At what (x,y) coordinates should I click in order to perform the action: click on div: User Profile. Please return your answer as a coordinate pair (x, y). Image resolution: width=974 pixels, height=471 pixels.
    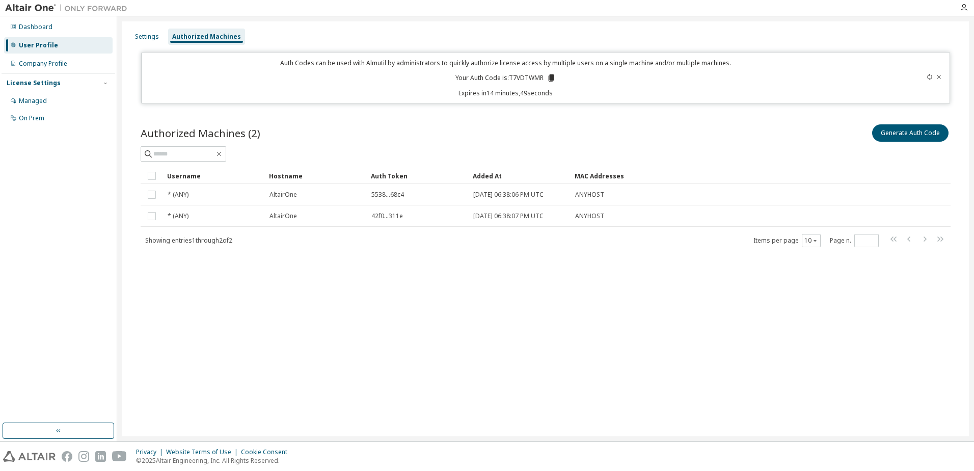
    Looking at the image, I should click on (38, 45).